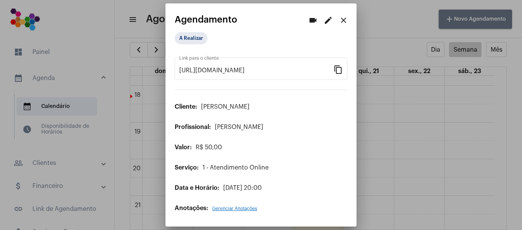  I want to click on span: Anotações:, so click(191, 208).